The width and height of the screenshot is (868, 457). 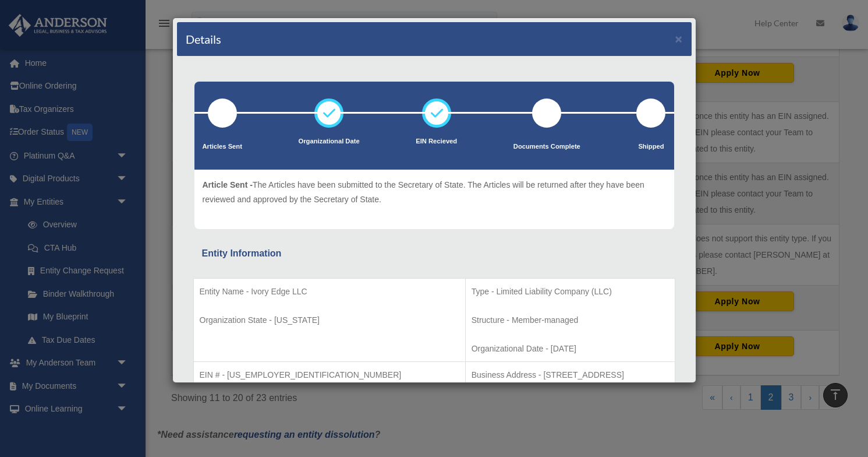 What do you see at coordinates (329, 142) in the screenshot?
I see `p: Organizational Date` at bounding box center [329, 142].